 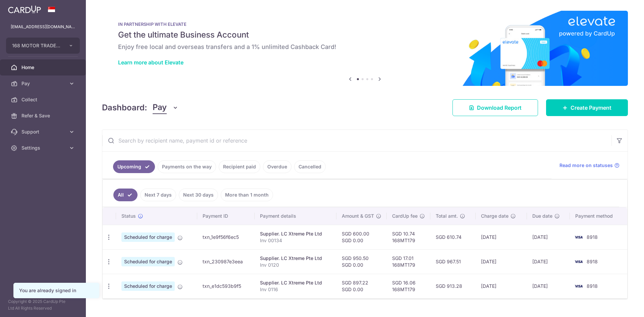 What do you see at coordinates (296, 241) in the screenshot?
I see `p: Inv 00134` at bounding box center [296, 241].